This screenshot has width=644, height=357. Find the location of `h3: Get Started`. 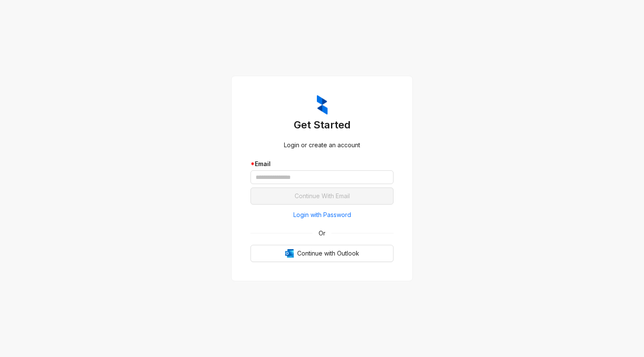

h3: Get Started is located at coordinates (322, 125).